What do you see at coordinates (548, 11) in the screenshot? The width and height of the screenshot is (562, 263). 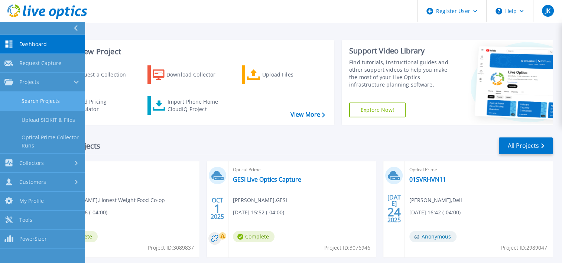 I see `span: JK` at bounding box center [548, 11].